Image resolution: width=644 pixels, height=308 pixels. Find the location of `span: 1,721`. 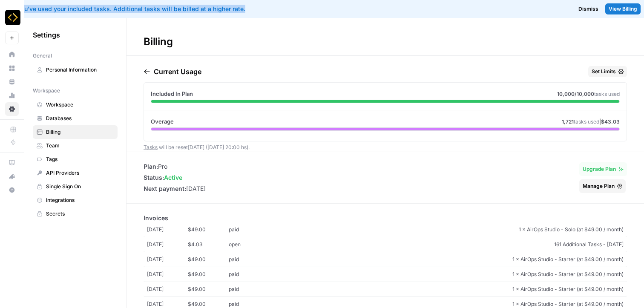

span: 1,721 is located at coordinates (567, 121).